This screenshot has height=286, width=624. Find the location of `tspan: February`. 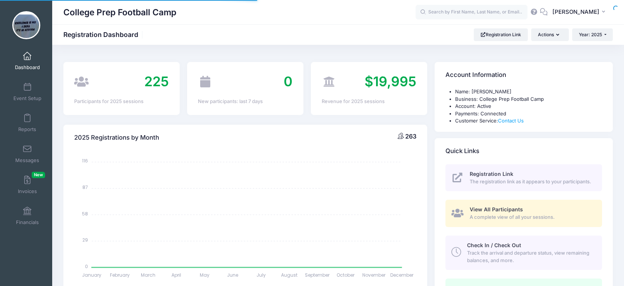

tspan: February is located at coordinates (120, 274).